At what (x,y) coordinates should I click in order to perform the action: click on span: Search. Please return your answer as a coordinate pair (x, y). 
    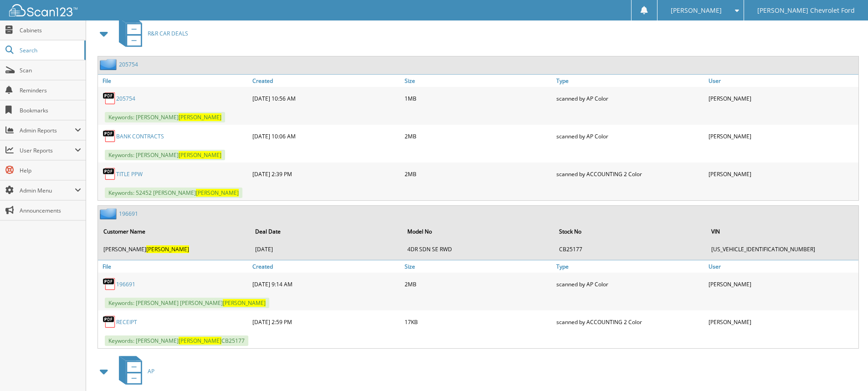
    Looking at the image, I should click on (50, 50).